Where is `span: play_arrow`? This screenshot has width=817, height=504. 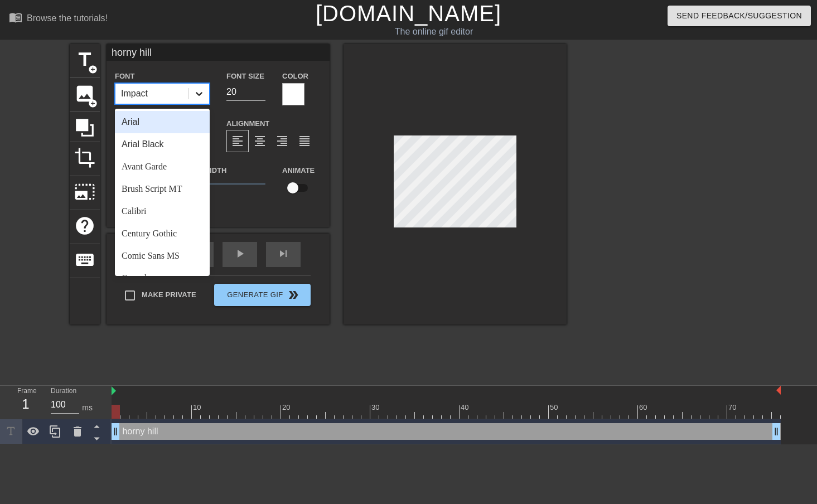
span: play_arrow is located at coordinates (240, 254).